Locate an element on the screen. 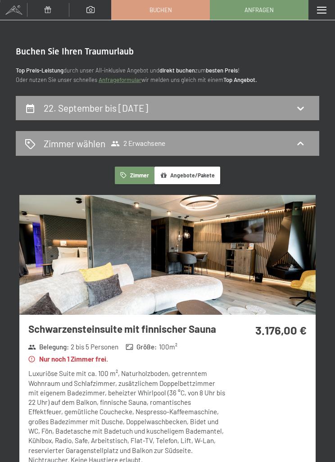  span: Buchen Sie Ihren Traumurlaub is located at coordinates (75, 51).